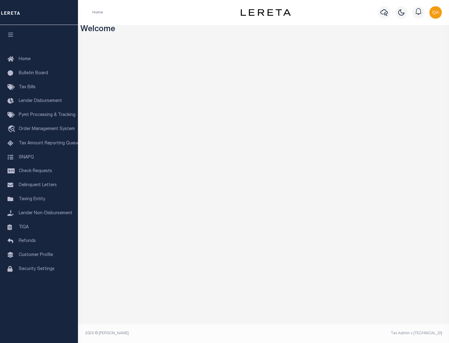 Image resolution: width=449 pixels, height=343 pixels. I want to click on span: Tax Amount Reporting Queue, so click(49, 143).